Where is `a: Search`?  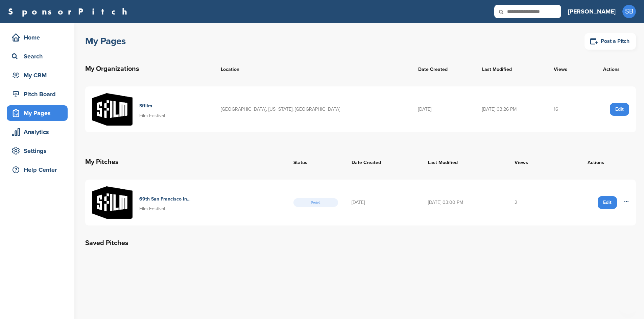
a: Search is located at coordinates (38, 56).